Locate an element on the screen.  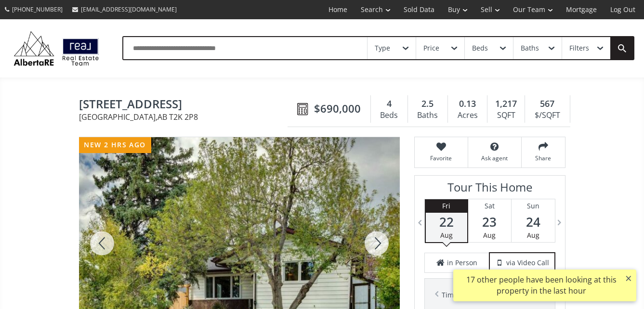
div: SQFT is located at coordinates (506, 116).